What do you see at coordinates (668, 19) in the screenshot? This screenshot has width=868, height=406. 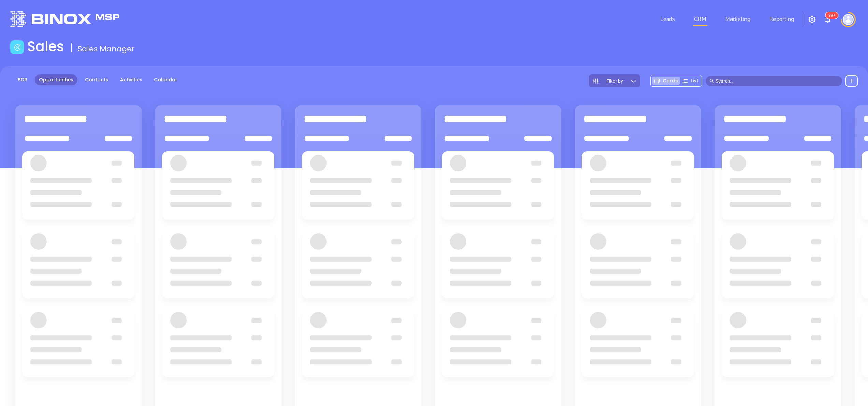 I see `a: Leads` at bounding box center [668, 19].